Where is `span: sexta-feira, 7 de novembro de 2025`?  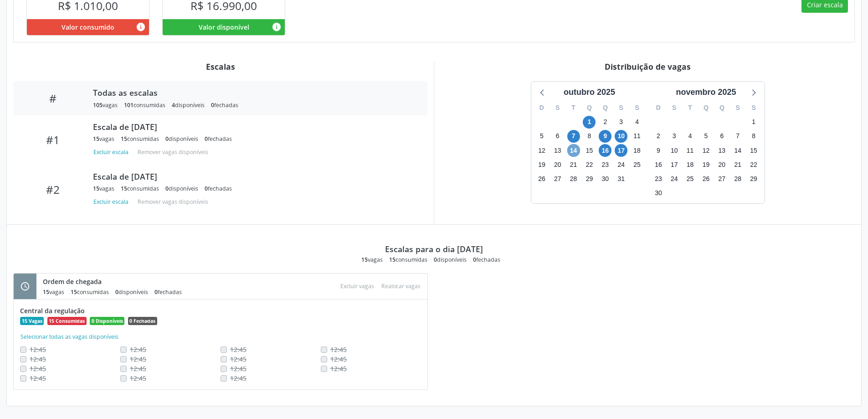
span: sexta-feira, 7 de novembro de 2025 is located at coordinates (737, 136).